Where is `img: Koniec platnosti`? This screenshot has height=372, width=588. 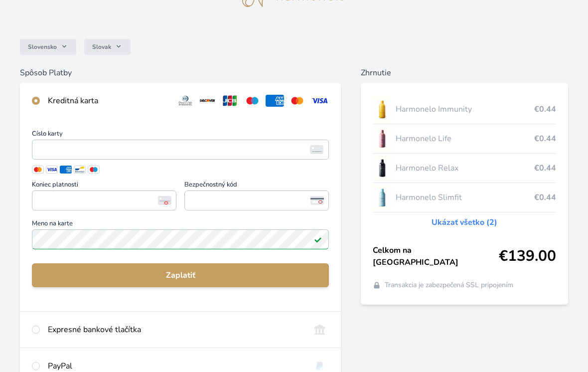
img: Koniec platnosti is located at coordinates (165, 200).